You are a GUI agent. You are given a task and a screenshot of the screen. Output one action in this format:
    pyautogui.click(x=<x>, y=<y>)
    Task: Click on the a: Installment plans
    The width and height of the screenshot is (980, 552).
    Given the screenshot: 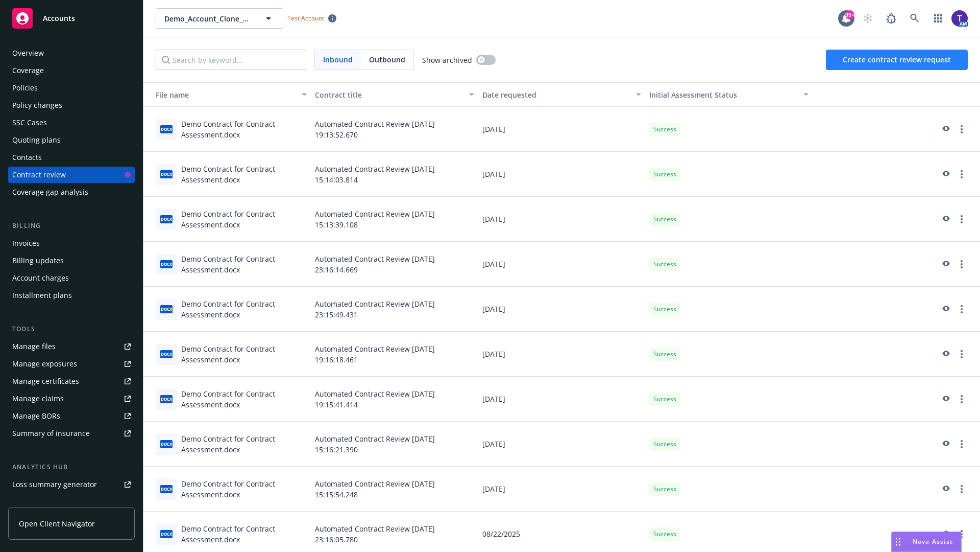 What is the action you would take?
    pyautogui.click(x=72, y=295)
    